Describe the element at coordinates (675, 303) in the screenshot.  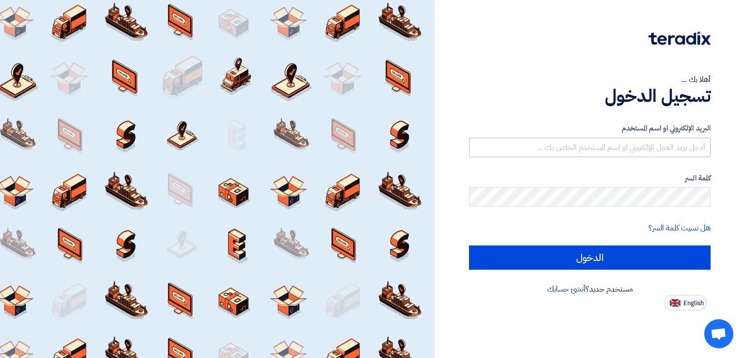
I see `img: en-US.png` at that location.